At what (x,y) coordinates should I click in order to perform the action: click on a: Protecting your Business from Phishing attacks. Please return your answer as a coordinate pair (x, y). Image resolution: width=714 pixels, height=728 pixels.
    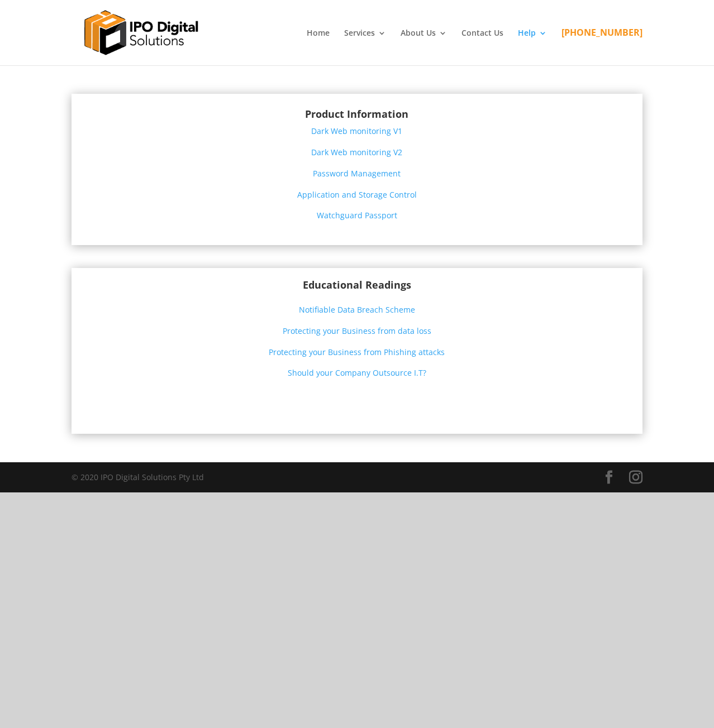
    Looking at the image, I should click on (357, 352).